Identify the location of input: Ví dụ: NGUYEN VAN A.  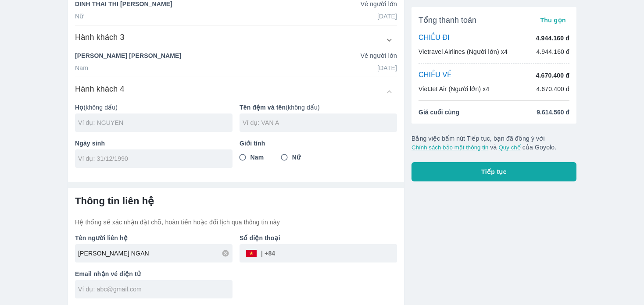
(155, 254).